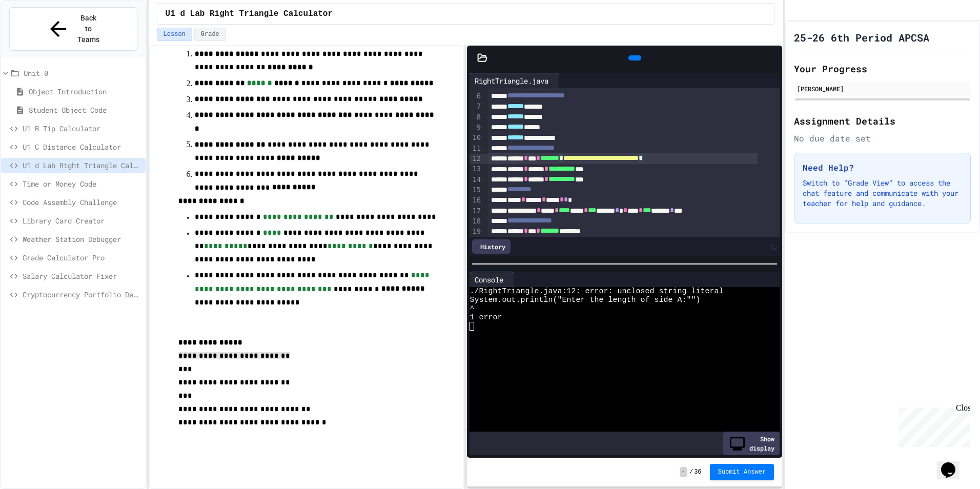  I want to click on div: Chat with us now!Close, so click(38, 34).